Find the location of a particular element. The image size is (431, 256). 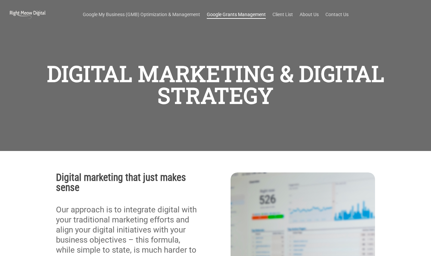

a: Google Grants Management is located at coordinates (236, 14).